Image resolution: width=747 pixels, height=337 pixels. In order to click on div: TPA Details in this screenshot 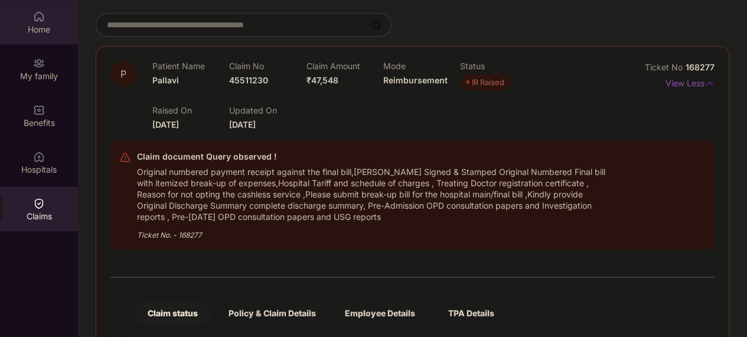, I will do `click(471, 313)`.